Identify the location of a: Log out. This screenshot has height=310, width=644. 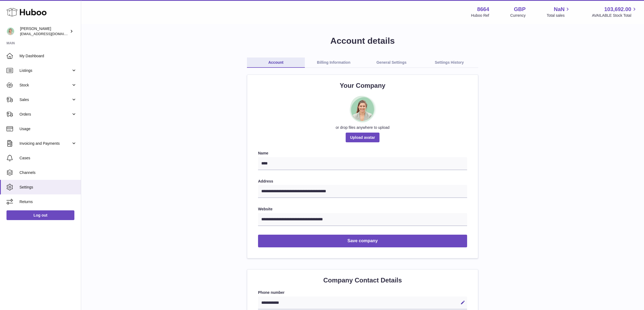
(40, 215).